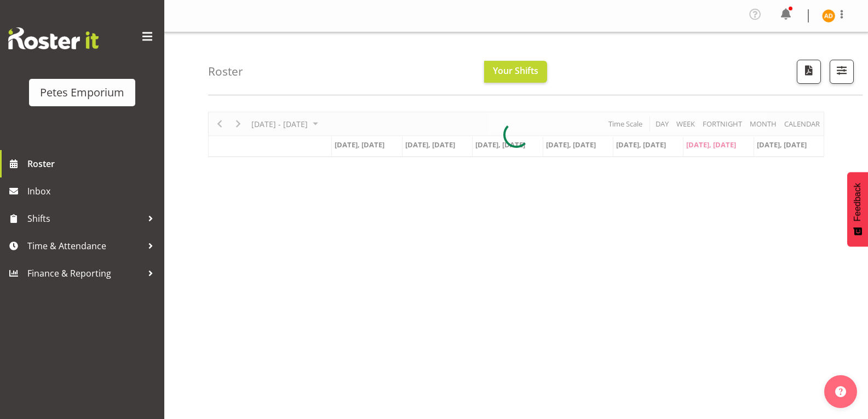 This screenshot has width=868, height=419. What do you see at coordinates (829, 16) in the screenshot?
I see `img: amelia-denz7002.jpg` at bounding box center [829, 16].